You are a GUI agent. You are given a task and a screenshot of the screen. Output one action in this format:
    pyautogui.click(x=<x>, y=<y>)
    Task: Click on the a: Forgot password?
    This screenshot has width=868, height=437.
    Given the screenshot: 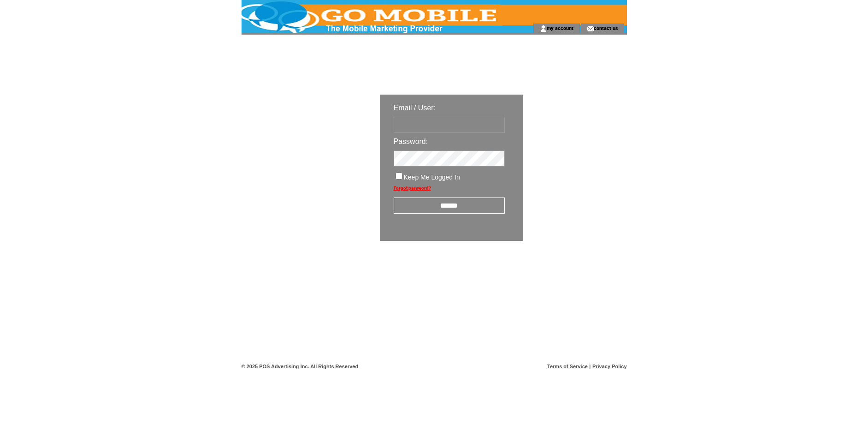 What is the action you would take?
    pyautogui.click(x=412, y=188)
    